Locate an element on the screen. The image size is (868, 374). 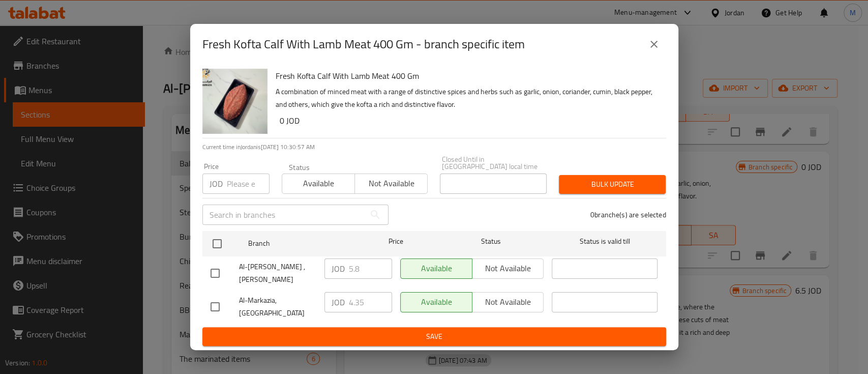
span: Status is valid till is located at coordinates (605, 241).